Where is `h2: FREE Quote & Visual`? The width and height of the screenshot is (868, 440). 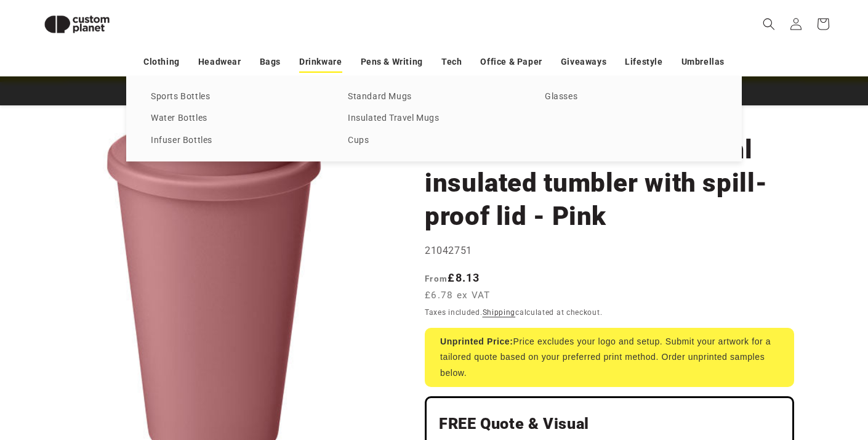
h2: FREE Quote & Visual is located at coordinates (609, 423).